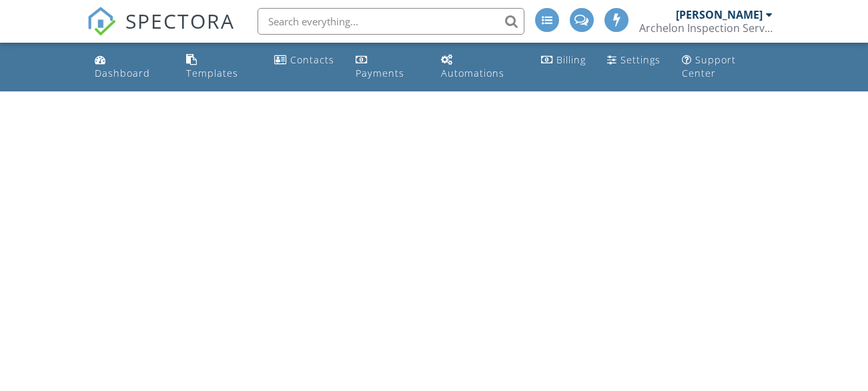 Image resolution: width=868 pixels, height=391 pixels. I want to click on div: Contacts, so click(312, 59).